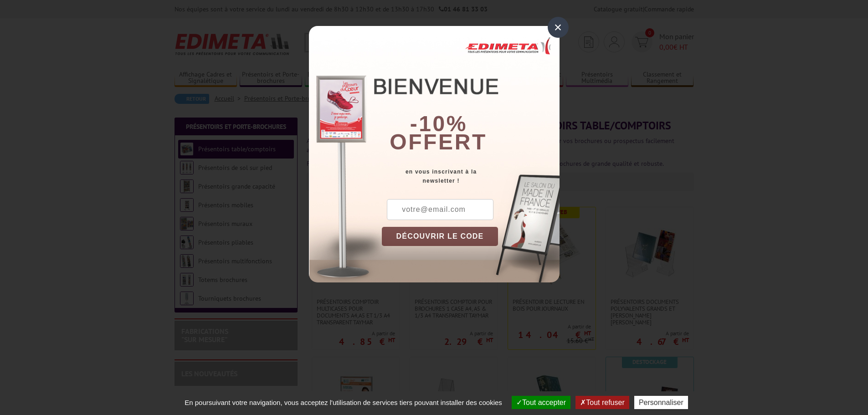 Image resolution: width=868 pixels, height=415 pixels. I want to click on button: DÉCOUVRIR LE CODE, so click(441, 236).